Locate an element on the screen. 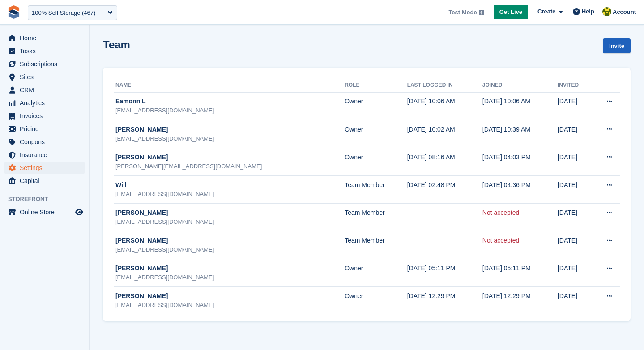 The height and width of the screenshot is (350, 644). h1: Team is located at coordinates (116, 44).